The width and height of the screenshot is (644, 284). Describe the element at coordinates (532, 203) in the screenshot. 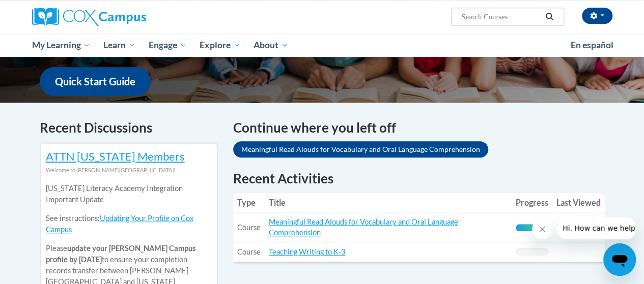

I see `th: Progress` at that location.